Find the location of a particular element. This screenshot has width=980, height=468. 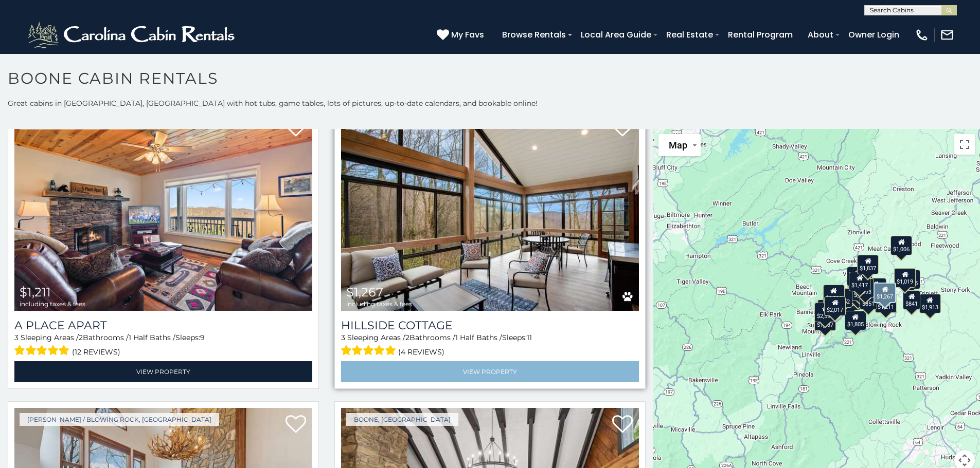

div: $2,017 is located at coordinates (835, 306).